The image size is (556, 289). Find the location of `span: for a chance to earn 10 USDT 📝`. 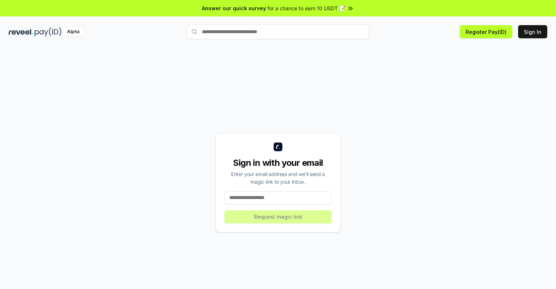

span: for a chance to earn 10 USDT 📝 is located at coordinates (307, 8).